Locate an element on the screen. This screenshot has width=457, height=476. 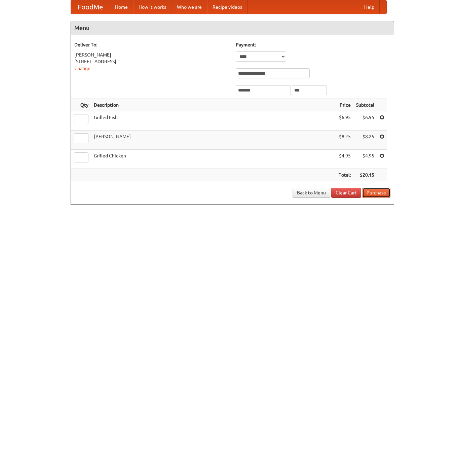
a: Help is located at coordinates (369, 7).